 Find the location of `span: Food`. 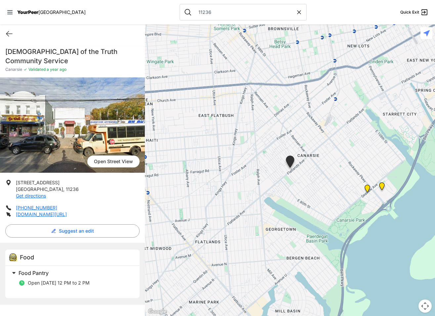

span: Food is located at coordinates (27, 257).